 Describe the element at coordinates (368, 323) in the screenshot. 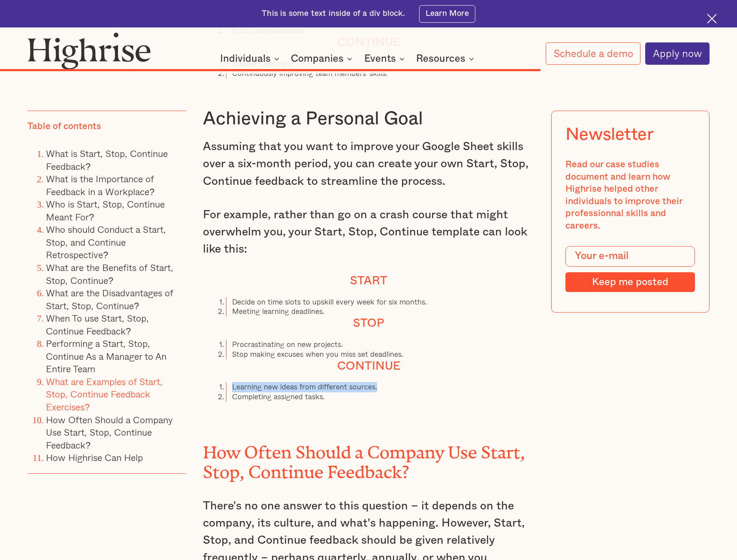

I see `h4: Stop` at that location.